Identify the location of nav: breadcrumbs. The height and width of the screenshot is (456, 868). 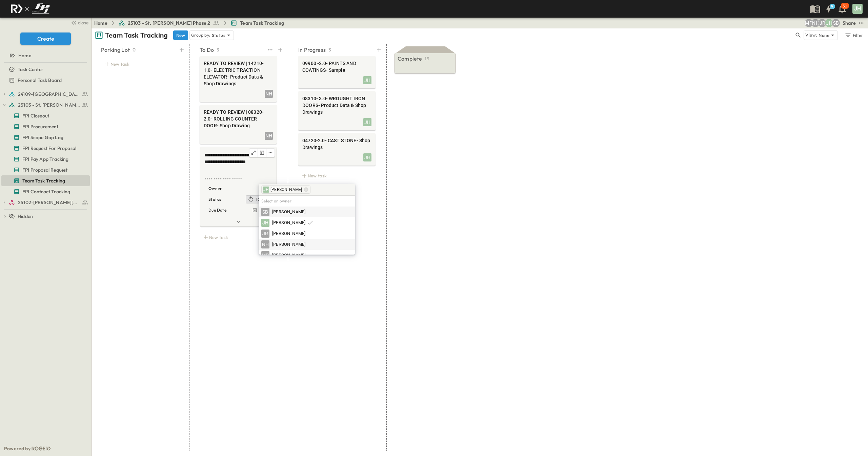
(191, 23).